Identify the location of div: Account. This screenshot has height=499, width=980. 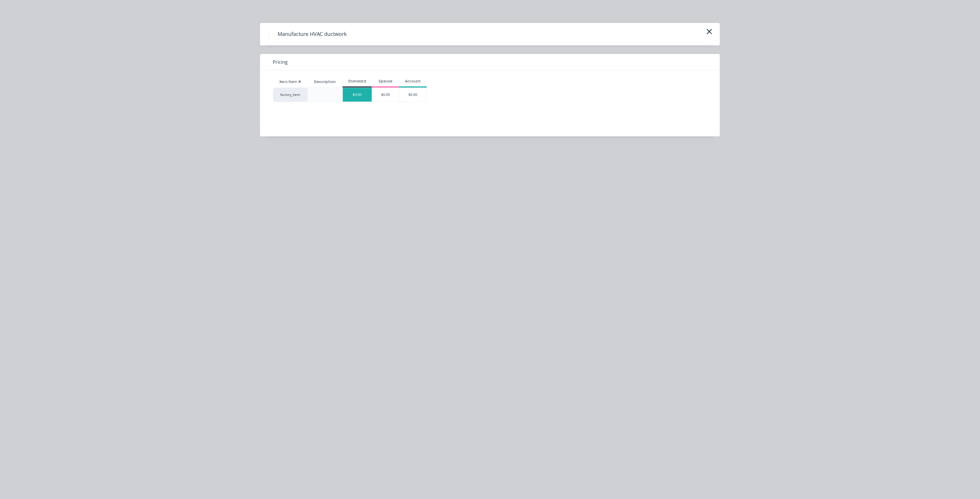
(413, 81).